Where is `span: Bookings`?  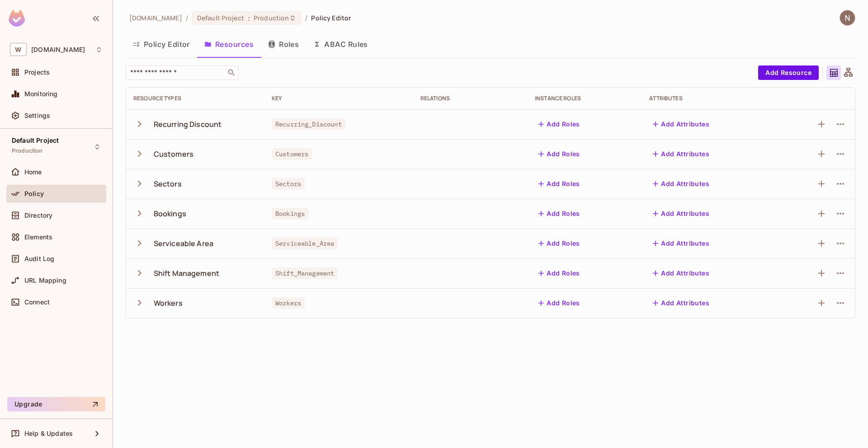 span: Bookings is located at coordinates (290, 214).